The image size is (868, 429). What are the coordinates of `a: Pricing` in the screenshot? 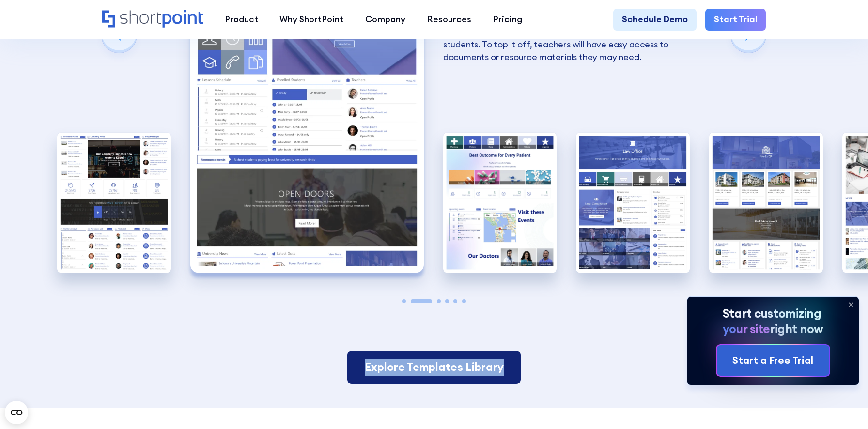 It's located at (507, 20).